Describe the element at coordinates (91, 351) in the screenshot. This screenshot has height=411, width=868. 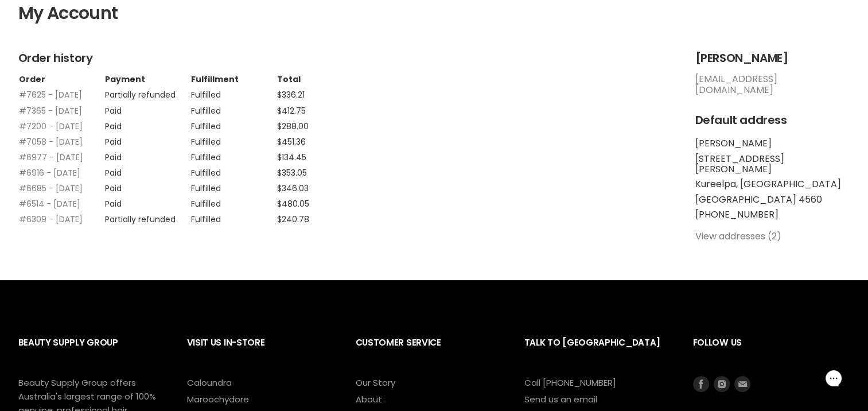
I see `h2: Beauty Supply Group` at that location.